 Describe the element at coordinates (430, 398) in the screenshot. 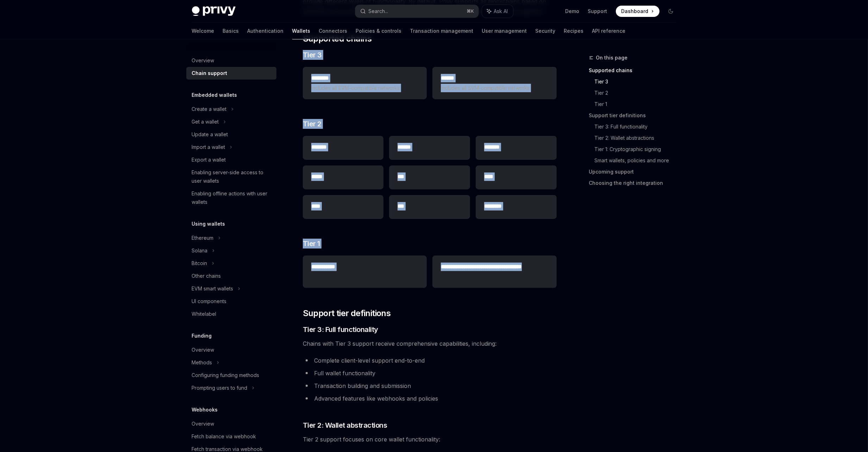

I see `li: Advanced features like webhooks and policies` at that location.